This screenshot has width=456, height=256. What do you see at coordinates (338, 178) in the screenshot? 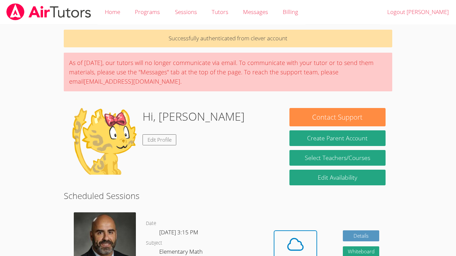
I see `a: Edit Availability` at bounding box center [338, 178].